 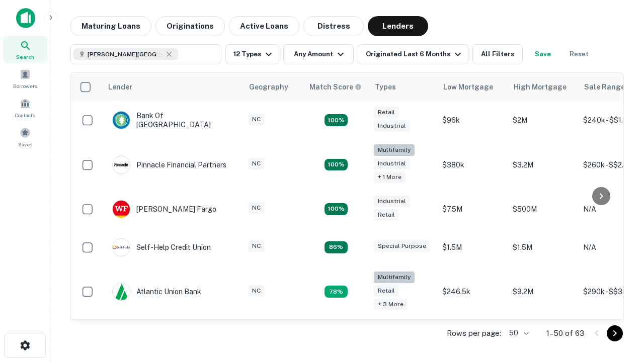 I want to click on button: Distress, so click(x=333, y=26).